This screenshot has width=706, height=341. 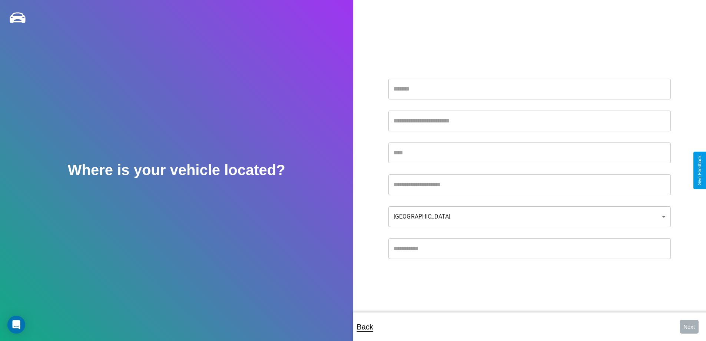 I want to click on p: Back, so click(x=365, y=327).